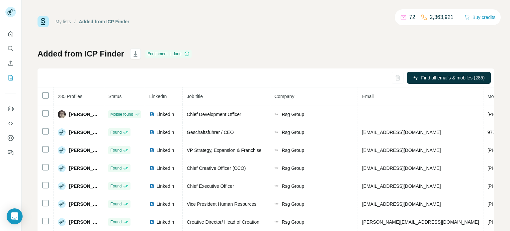 The image size is (510, 231). What do you see at coordinates (43, 22) in the screenshot?
I see `img: Surfe Logo` at bounding box center [43, 22].